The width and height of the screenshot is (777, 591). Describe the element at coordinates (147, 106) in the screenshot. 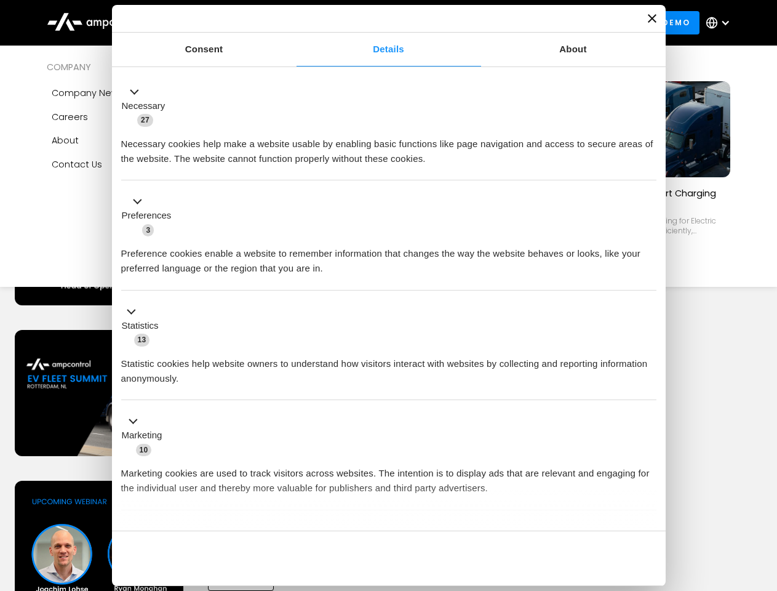

I see `button: Necessary (27)` at that location.